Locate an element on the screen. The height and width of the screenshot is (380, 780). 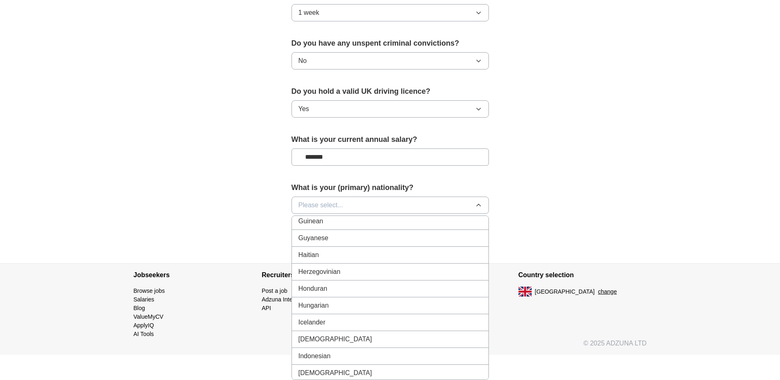
span: Hungarian is located at coordinates (314, 305).